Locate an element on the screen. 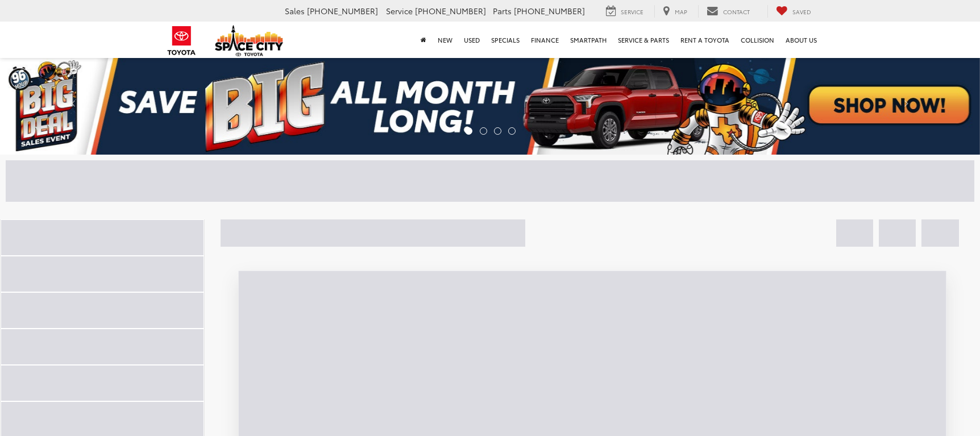 This screenshot has width=980, height=436. a: SmartPath is located at coordinates (589, 40).